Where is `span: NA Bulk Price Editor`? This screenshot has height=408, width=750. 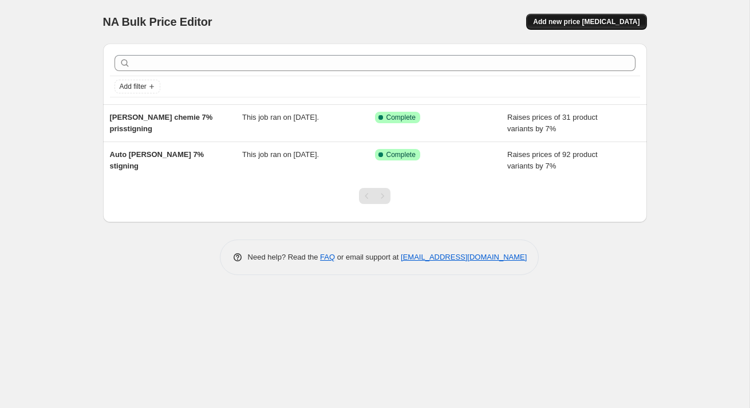
span: NA Bulk Price Editor is located at coordinates (157, 22).